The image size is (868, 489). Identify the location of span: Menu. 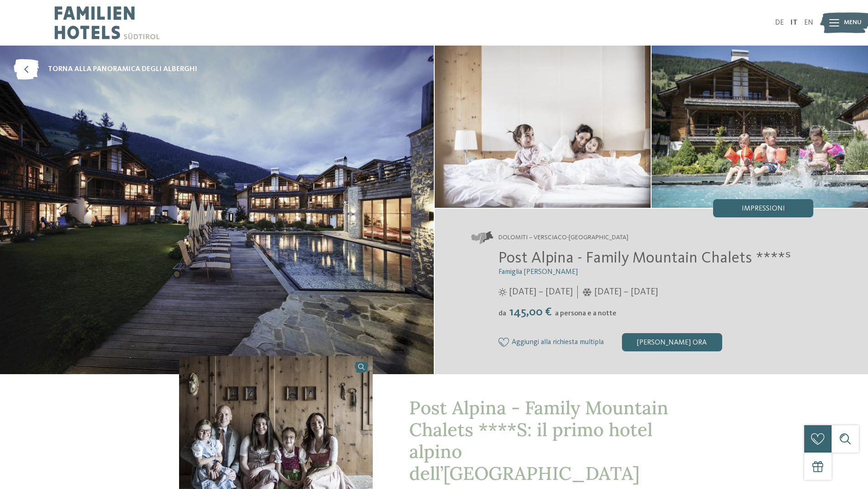
(853, 23).